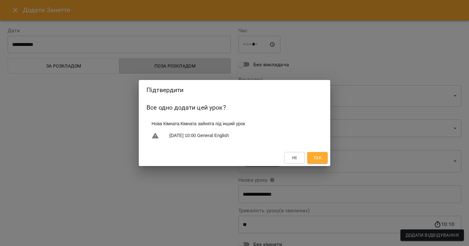 The image size is (469, 246). What do you see at coordinates (235, 124) in the screenshot?
I see `li: Нова Кімната : Кімната зайнята під інший урок` at bounding box center [235, 124].